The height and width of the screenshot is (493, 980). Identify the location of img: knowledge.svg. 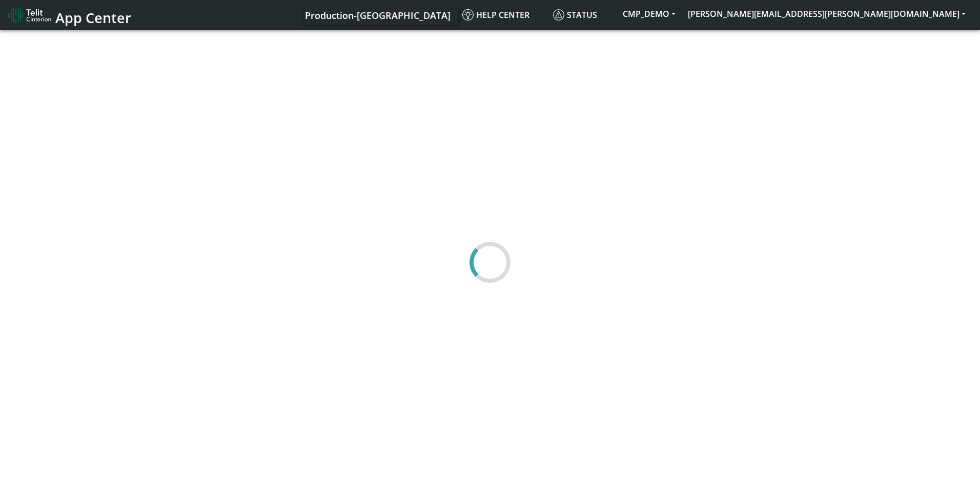
(468, 15).